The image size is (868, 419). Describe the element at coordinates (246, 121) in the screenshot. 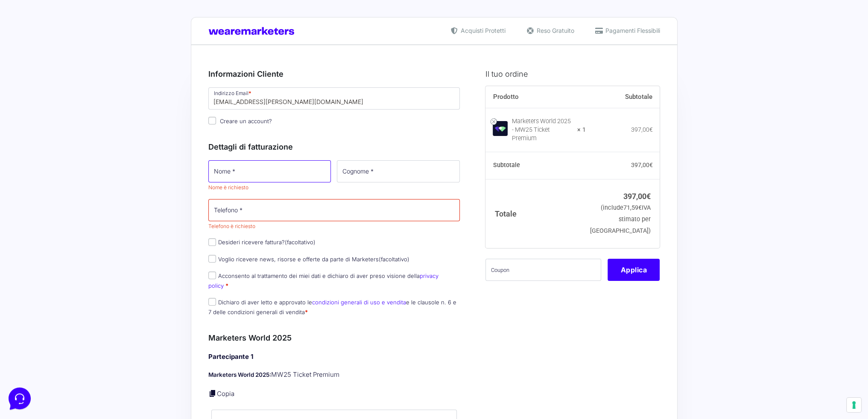

I see `span: Creare un account?` at that location.